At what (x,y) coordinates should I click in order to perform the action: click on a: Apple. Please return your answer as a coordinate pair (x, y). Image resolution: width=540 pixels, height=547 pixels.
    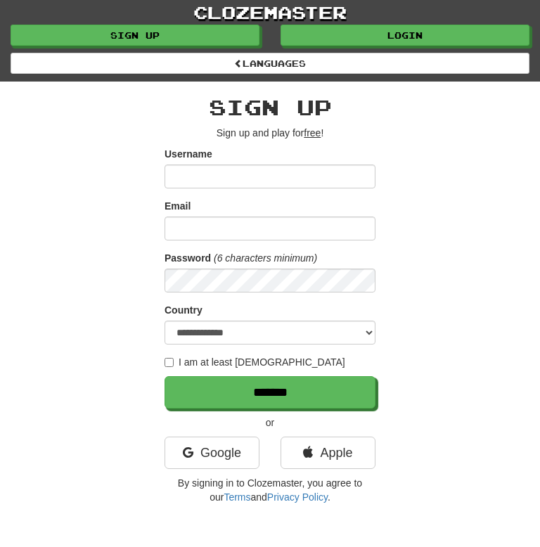
    Looking at the image, I should click on (327, 452).